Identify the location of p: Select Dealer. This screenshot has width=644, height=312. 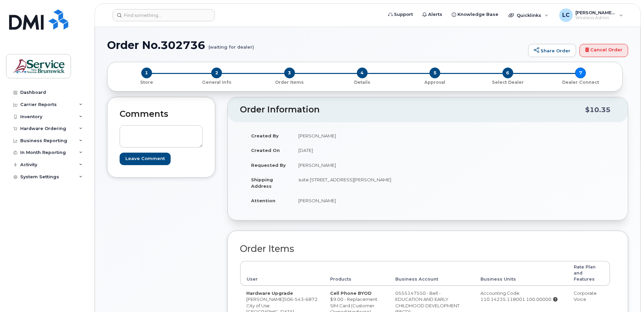
(508, 83).